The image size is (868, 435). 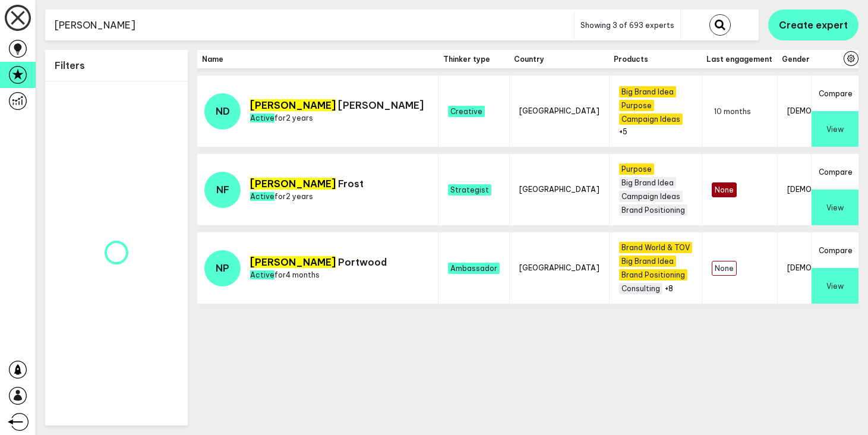 I want to click on span: NF, so click(x=223, y=190).